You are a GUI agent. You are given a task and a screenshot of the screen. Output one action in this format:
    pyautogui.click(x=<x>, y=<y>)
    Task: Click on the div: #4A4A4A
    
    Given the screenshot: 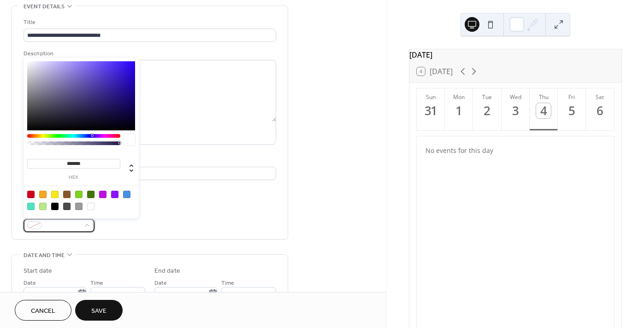 What is the action you would take?
    pyautogui.click(x=67, y=206)
    